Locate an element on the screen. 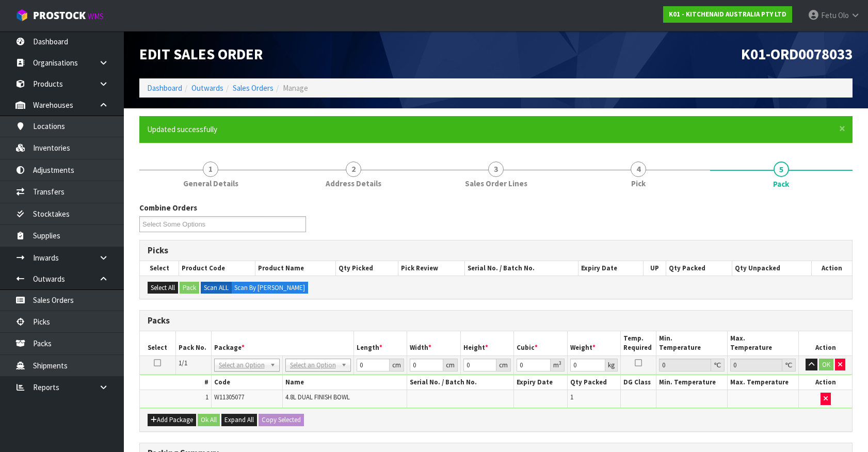  span: 4.8L DUAL FINISH BOWL is located at coordinates (317, 396).